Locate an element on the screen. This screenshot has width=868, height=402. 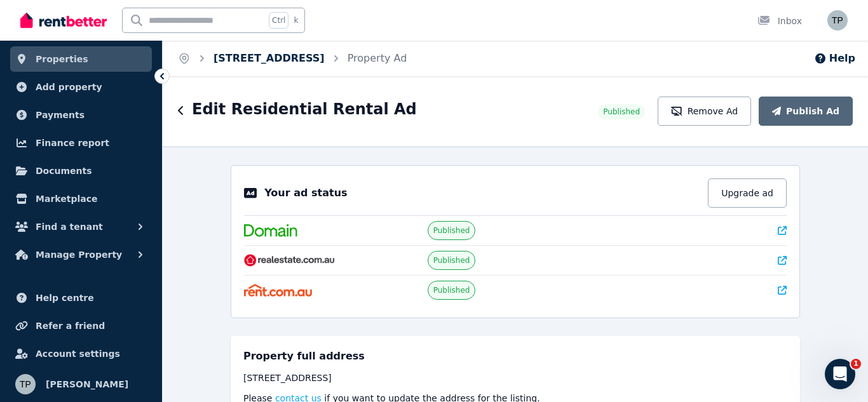
button: Help is located at coordinates (834, 58).